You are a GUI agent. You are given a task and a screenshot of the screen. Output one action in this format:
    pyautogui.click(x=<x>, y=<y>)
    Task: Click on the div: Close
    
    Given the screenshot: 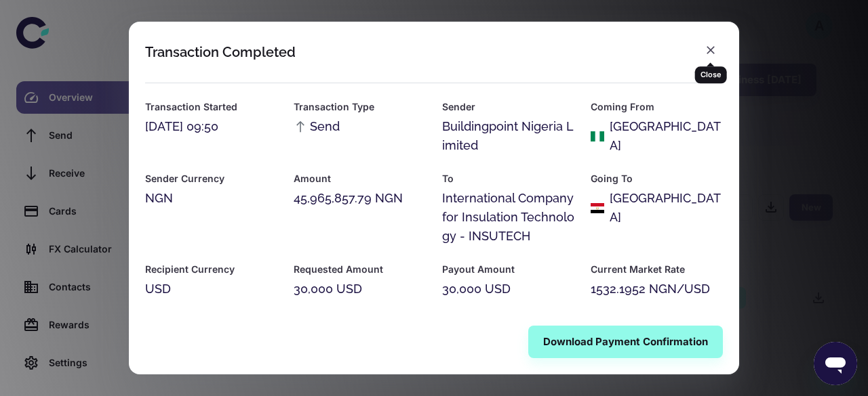 What is the action you would take?
    pyautogui.click(x=710, y=74)
    